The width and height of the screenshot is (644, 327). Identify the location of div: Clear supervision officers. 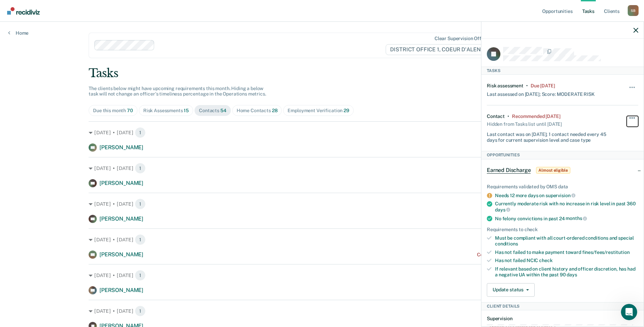
(463, 38).